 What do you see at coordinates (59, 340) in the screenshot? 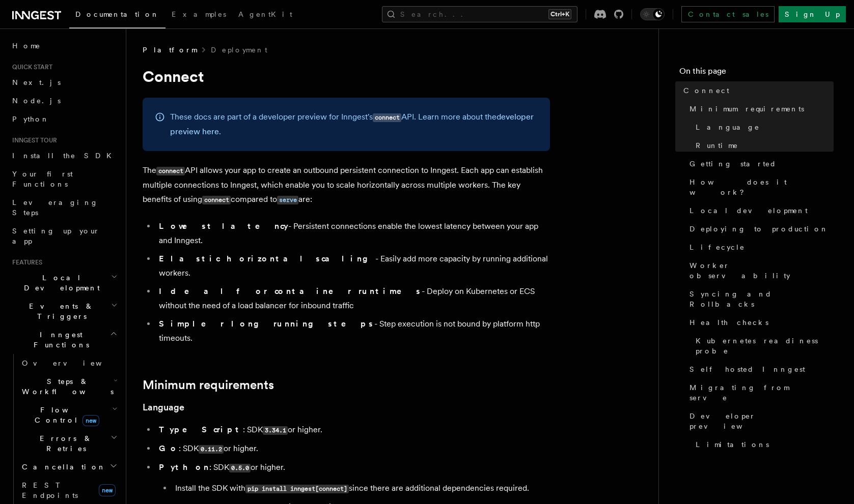
I see `span: Inngest Functions` at bounding box center [59, 340].